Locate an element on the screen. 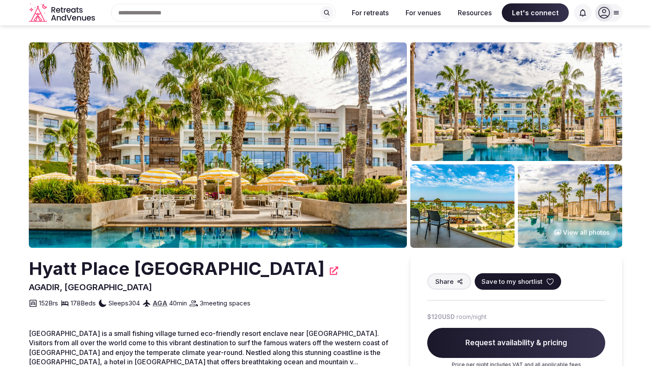 This screenshot has height=366, width=651. span: Share is located at coordinates (444, 282).